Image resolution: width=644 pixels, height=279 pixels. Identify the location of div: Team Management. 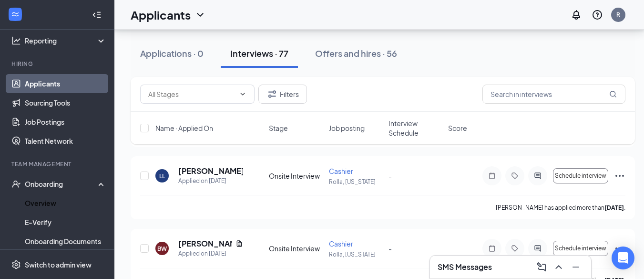
(58, 164).